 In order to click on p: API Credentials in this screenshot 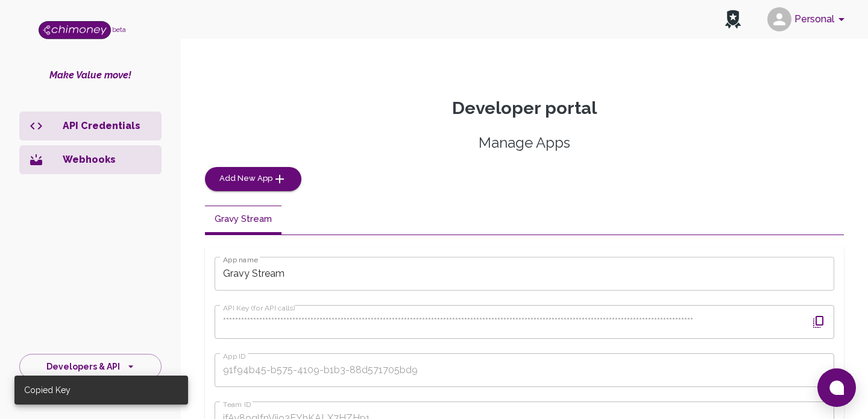, I will do `click(107, 126)`.